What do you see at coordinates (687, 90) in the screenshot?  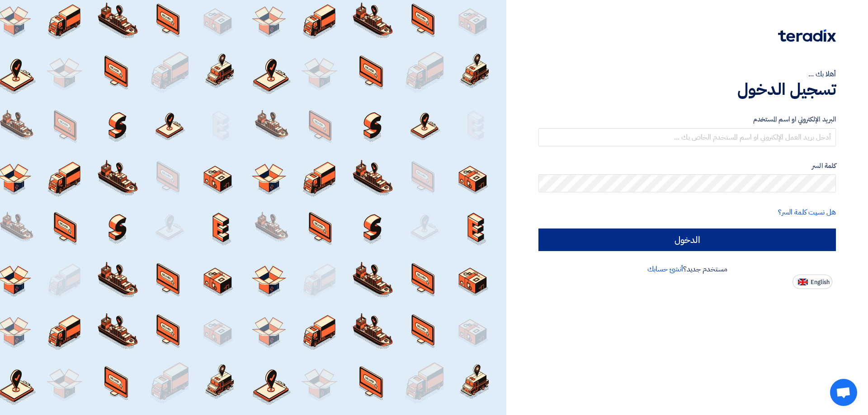 I see `h1: تسجيل الدخول` at bounding box center [687, 90].